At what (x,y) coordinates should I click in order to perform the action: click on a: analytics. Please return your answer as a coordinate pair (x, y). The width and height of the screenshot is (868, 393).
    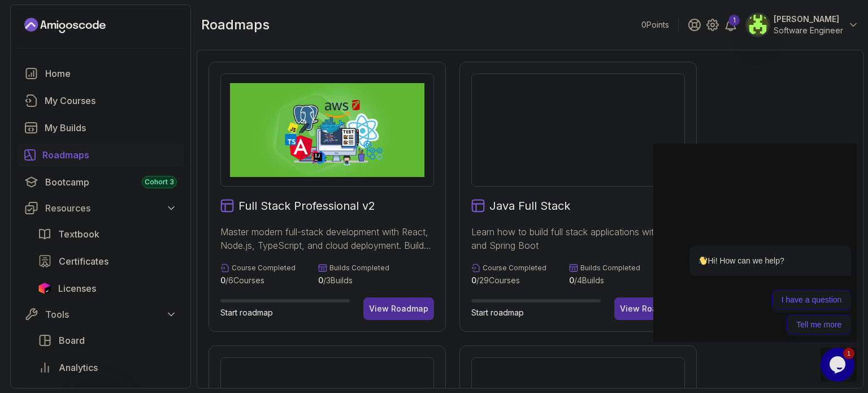
    Looking at the image, I should click on (107, 368).